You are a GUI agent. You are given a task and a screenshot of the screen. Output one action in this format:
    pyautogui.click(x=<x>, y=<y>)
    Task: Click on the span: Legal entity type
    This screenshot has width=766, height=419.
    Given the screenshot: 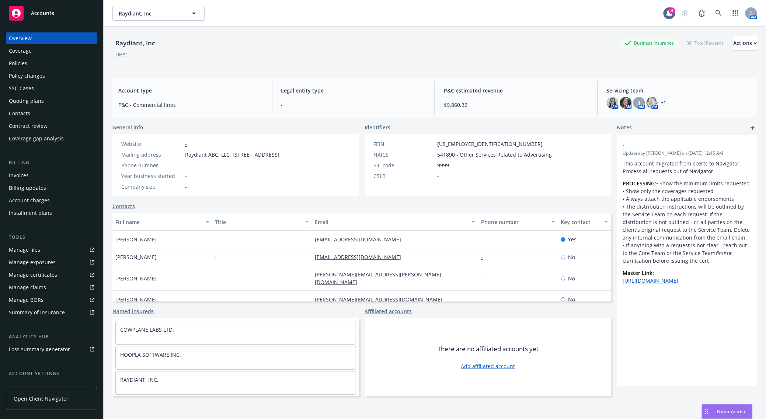 What is the action you would take?
    pyautogui.click(x=354, y=90)
    